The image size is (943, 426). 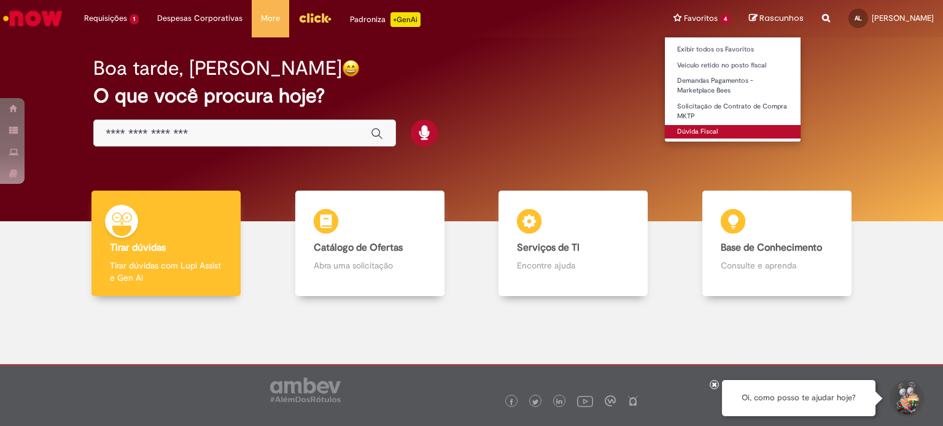 What do you see at coordinates (511, 403) in the screenshot?
I see `img: logo_footer_facebook.png` at bounding box center [511, 403].